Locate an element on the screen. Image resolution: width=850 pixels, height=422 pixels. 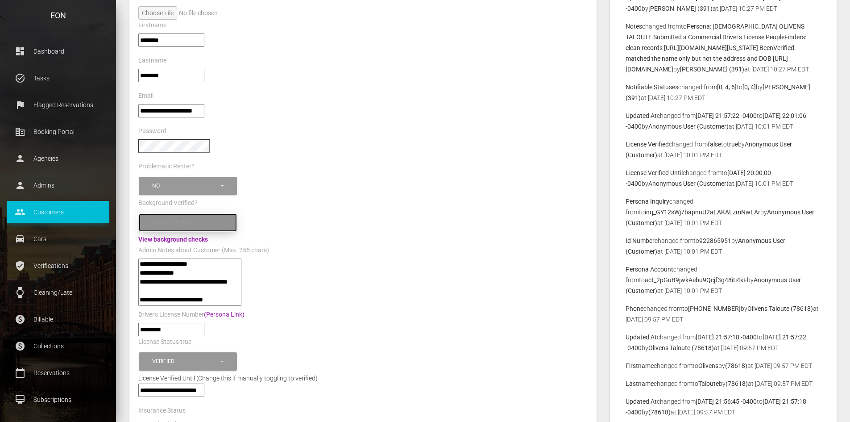
b: inq_GY12sWj7bapnuU2aLAKALzmNwLAr is located at coordinates (703, 212).